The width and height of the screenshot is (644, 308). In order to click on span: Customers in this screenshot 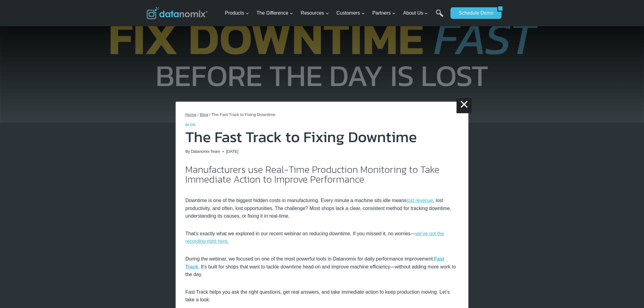, I will do `click(350, 13)`.